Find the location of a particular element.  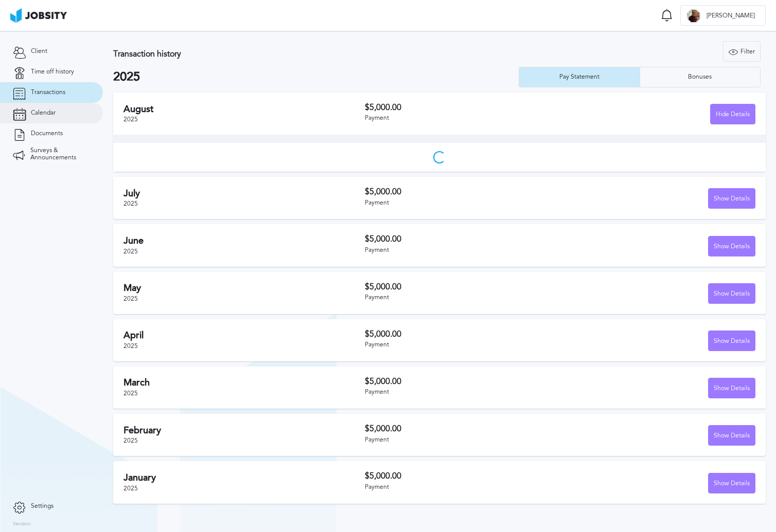

h2: July is located at coordinates (244, 193).